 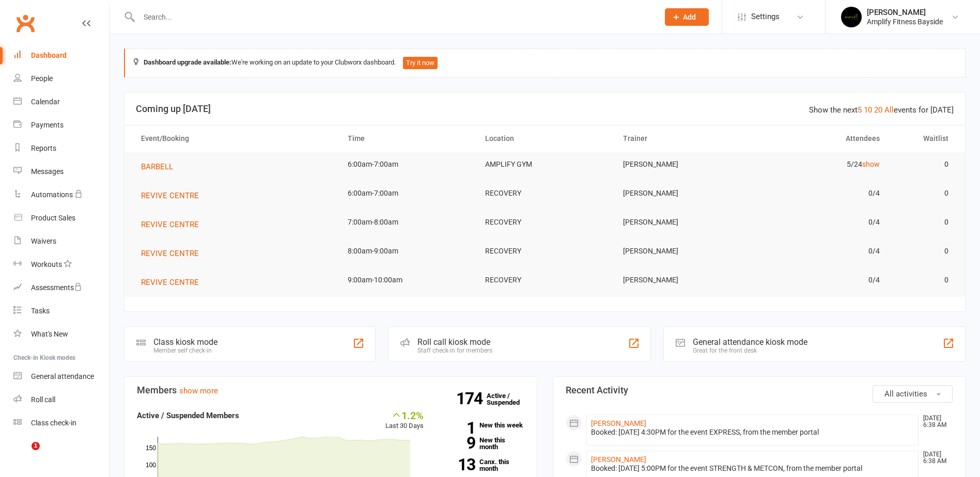 What do you see at coordinates (36, 446) in the screenshot?
I see `span: 1` at bounding box center [36, 446].